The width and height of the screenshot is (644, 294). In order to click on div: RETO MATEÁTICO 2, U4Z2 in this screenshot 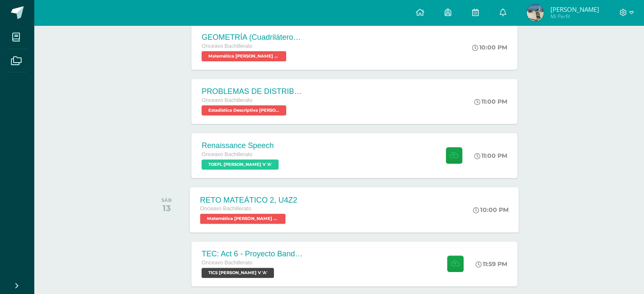, I will do `click(249, 200)`.